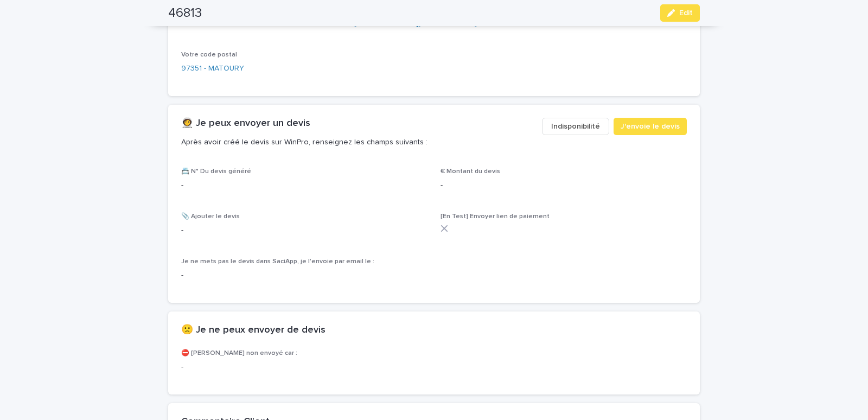 The image size is (868, 420). I want to click on span: [En Test] Envoyer lien de paiement, so click(494, 217).